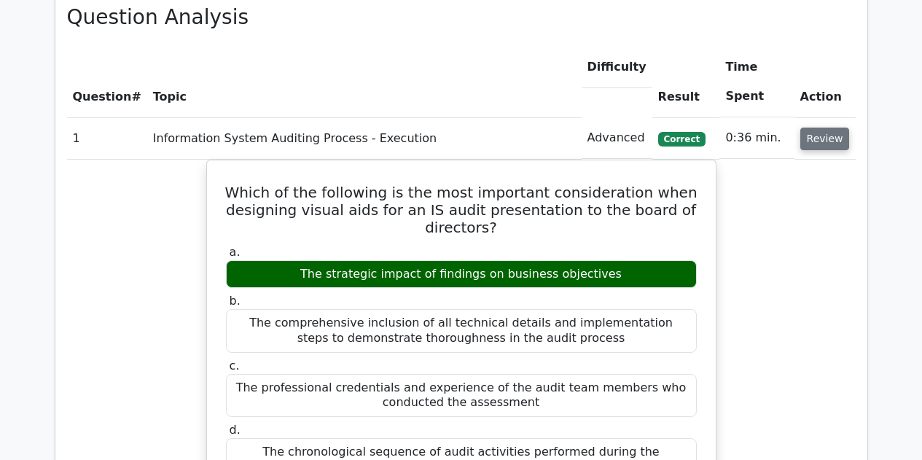  Describe the element at coordinates (235, 429) in the screenshot. I see `span: d.` at that location.